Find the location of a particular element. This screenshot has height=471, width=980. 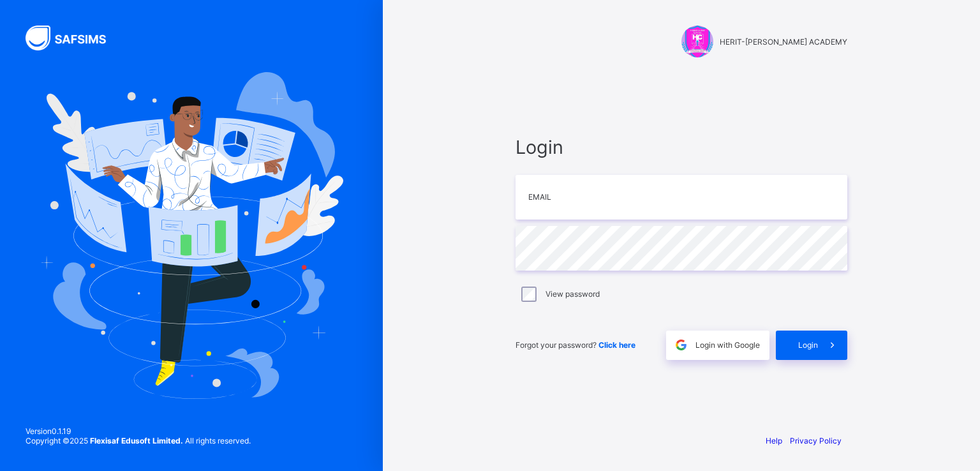

span: Version 0.1.19 is located at coordinates (137, 431).